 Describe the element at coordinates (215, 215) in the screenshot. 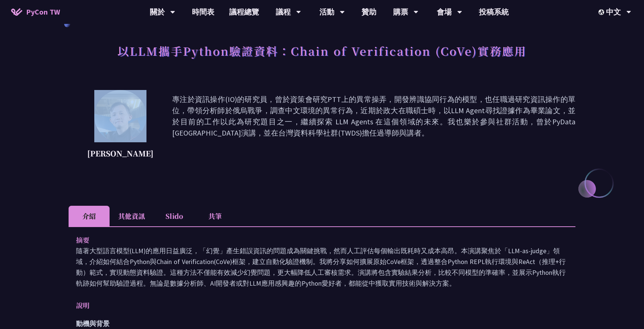

I see `li: 共筆` at that location.